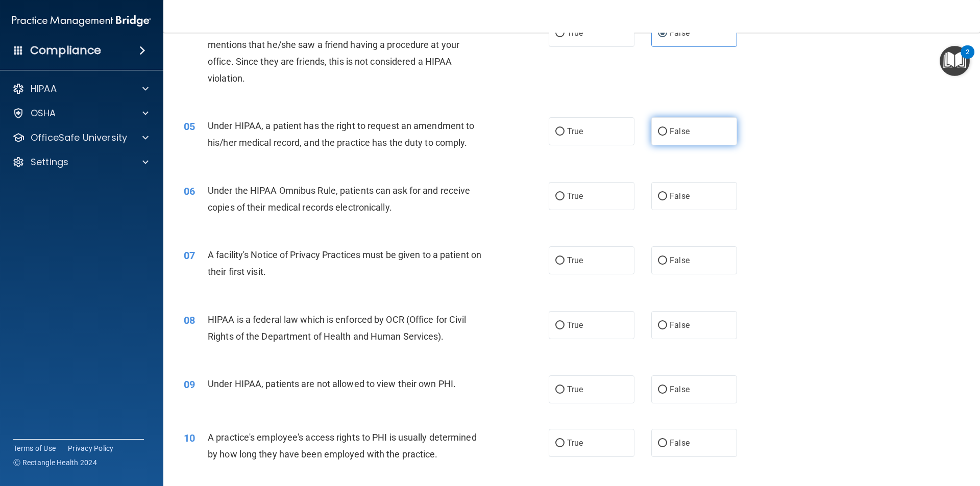  What do you see at coordinates (954, 61) in the screenshot?
I see `button: Open Resource Center, 2 new notifications` at bounding box center [954, 61].